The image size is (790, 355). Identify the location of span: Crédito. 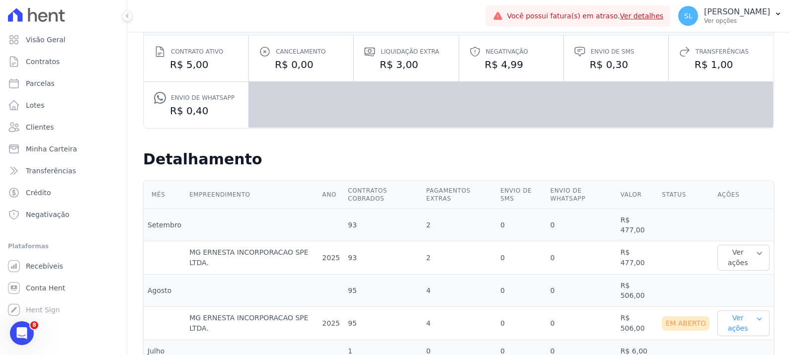
(38, 193).